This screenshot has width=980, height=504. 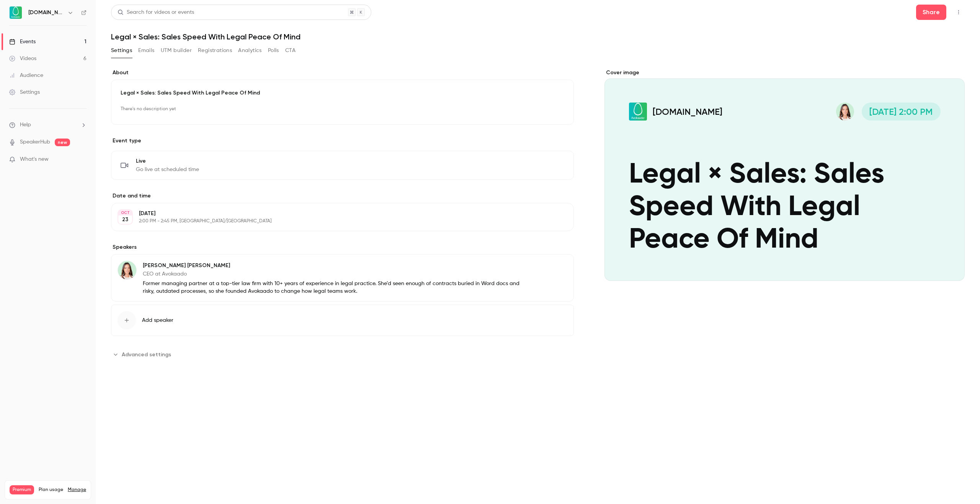 I want to click on span: Go live at scheduled time, so click(x=167, y=169).